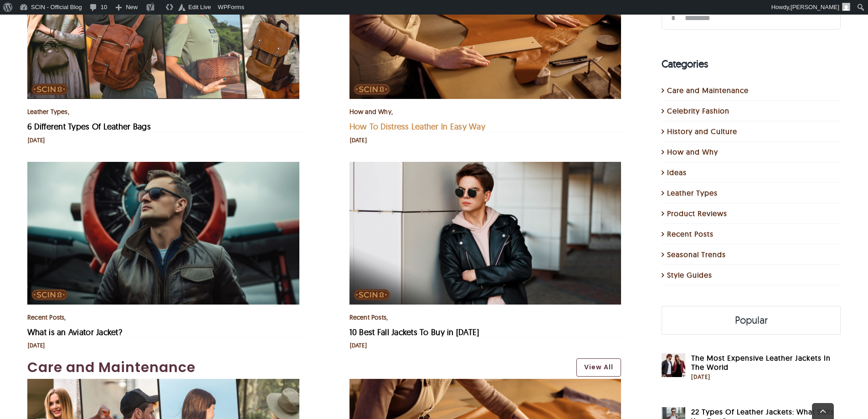  What do you see at coordinates (673, 18) in the screenshot?
I see `input: Search` at bounding box center [673, 18].